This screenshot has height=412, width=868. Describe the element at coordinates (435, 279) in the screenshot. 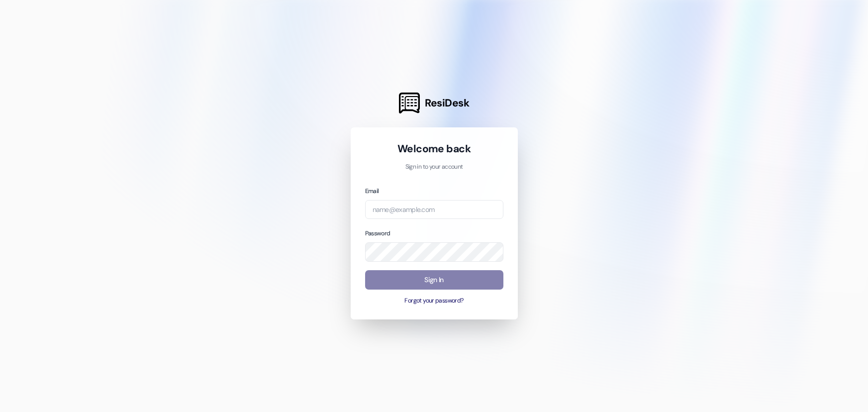

I see `button: Sign In` at that location.